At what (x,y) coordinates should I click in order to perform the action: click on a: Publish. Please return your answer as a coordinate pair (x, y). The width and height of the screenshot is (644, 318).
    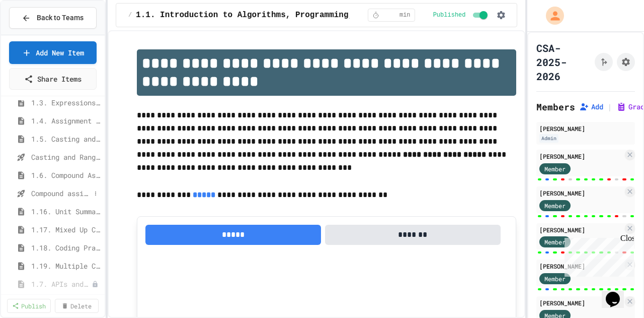
    Looking at the image, I should click on (28, 306).